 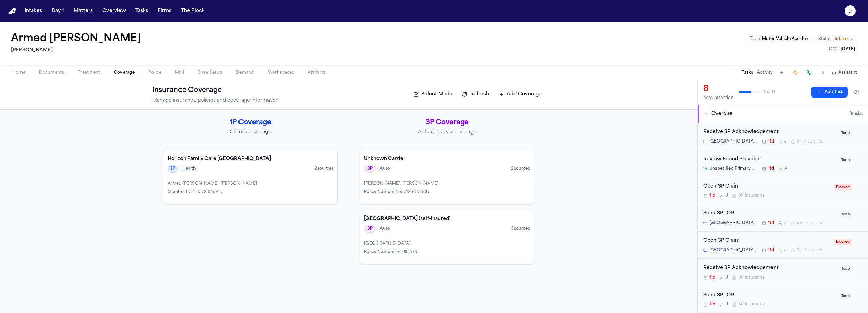 What do you see at coordinates (193, 11) in the screenshot?
I see `button: The Flock` at bounding box center [193, 11].